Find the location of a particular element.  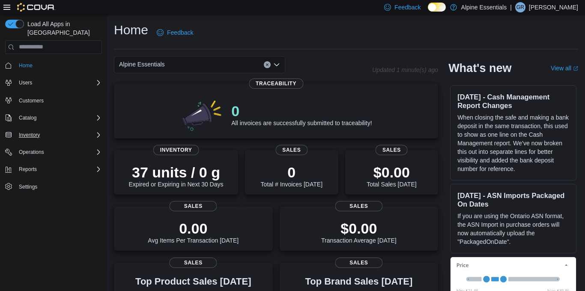

input: Dark Mode is located at coordinates (437, 7).